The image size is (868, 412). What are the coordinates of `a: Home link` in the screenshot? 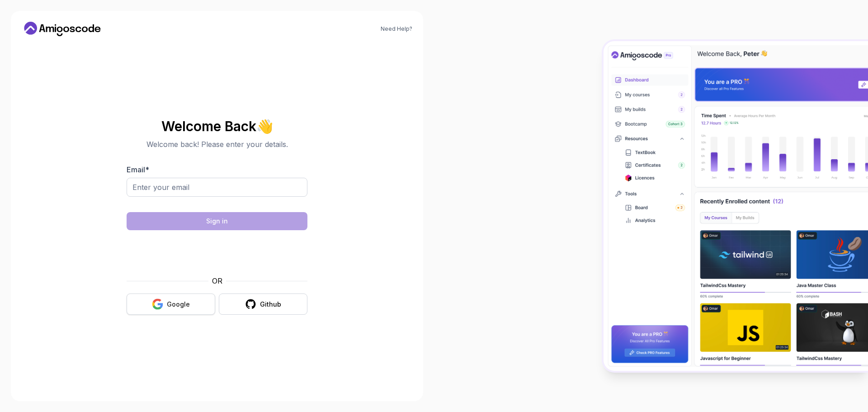 It's located at (62, 29).